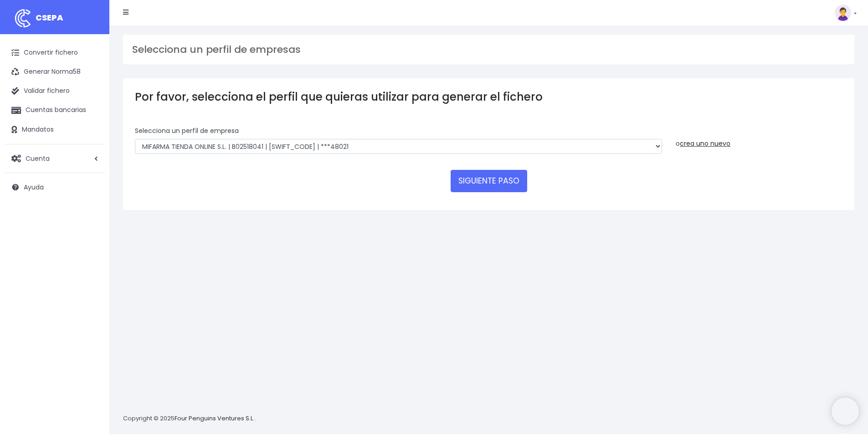 This screenshot has width=868, height=434. What do you see at coordinates (705, 143) in the screenshot?
I see `a: crea uno nuevo` at bounding box center [705, 143].